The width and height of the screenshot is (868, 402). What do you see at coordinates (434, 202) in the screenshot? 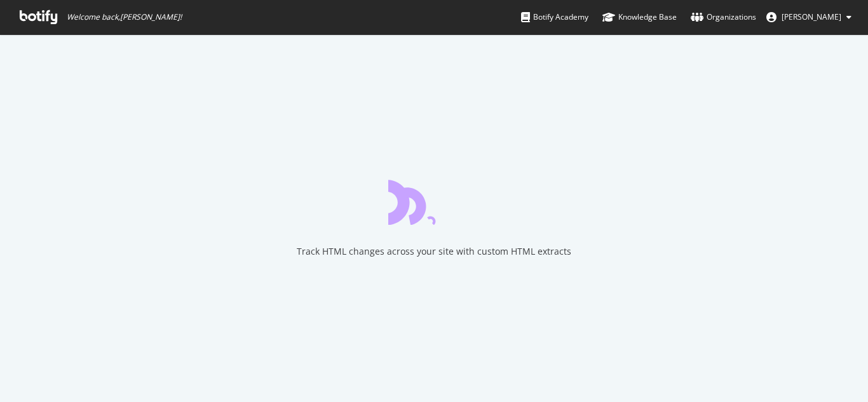
I see `div: animation` at bounding box center [434, 202].